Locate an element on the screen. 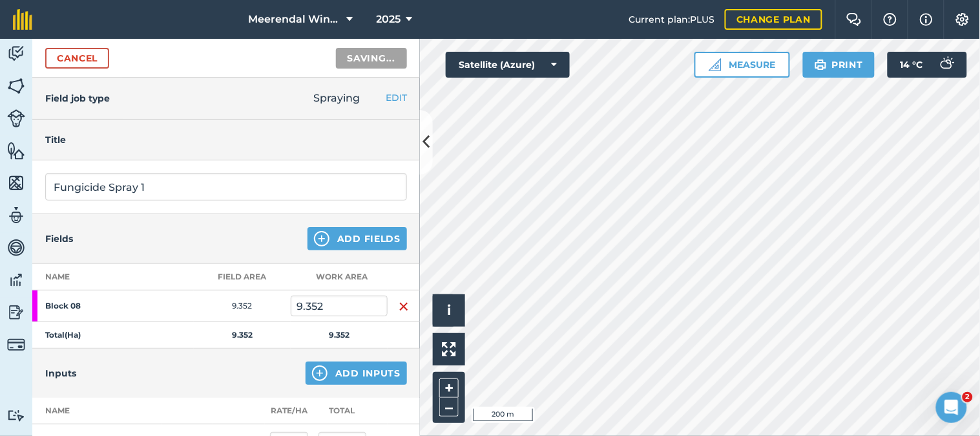 The width and height of the screenshot is (980, 436). button: Saving... is located at coordinates (372, 58).